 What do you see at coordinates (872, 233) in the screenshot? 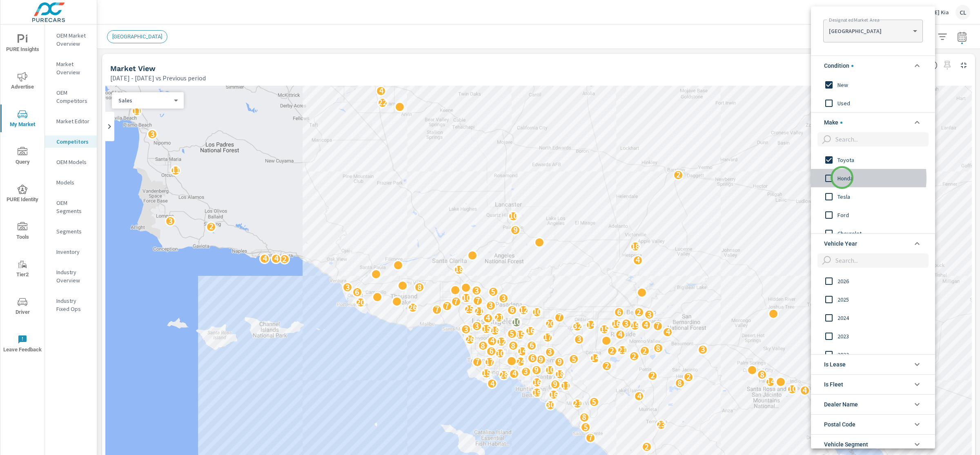
I see `div: Chevrolet` at bounding box center [872, 233].